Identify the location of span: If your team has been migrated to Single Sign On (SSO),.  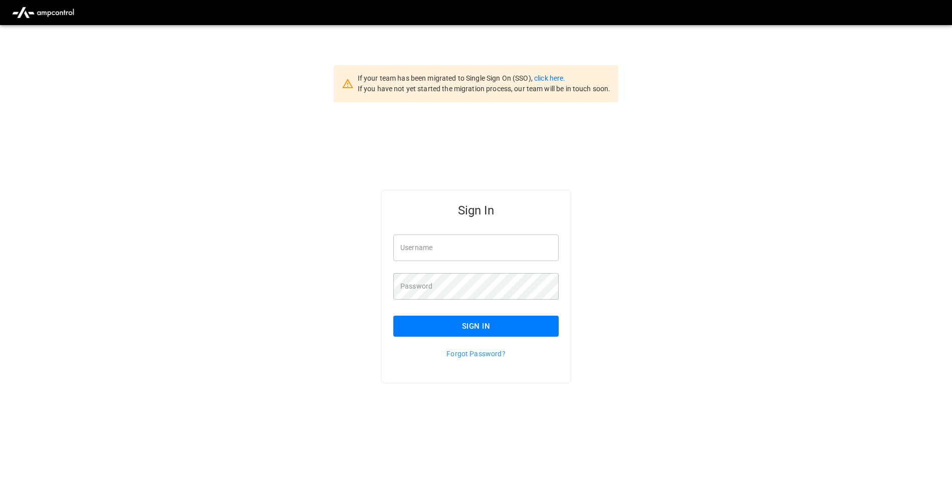
(446, 78).